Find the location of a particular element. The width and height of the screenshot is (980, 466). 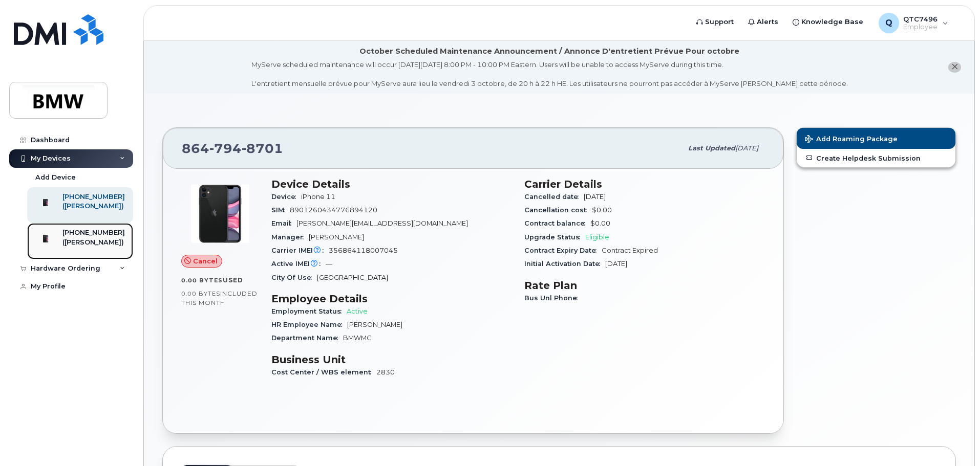

span: Device is located at coordinates (286, 196).